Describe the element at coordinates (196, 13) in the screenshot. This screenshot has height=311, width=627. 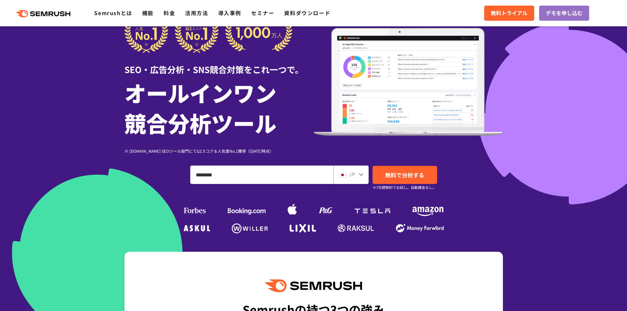
I see `a: 活用方法` at that location.